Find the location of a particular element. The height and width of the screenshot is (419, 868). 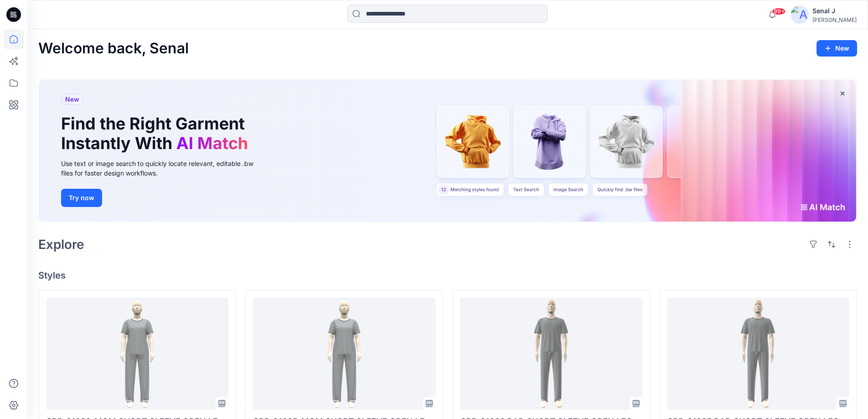

span: New is located at coordinates (72, 99).